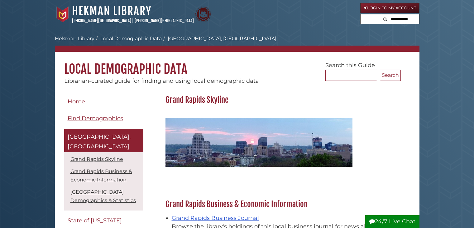 This screenshot has width=474, height=228. I want to click on span: Find Demographics, so click(95, 118).